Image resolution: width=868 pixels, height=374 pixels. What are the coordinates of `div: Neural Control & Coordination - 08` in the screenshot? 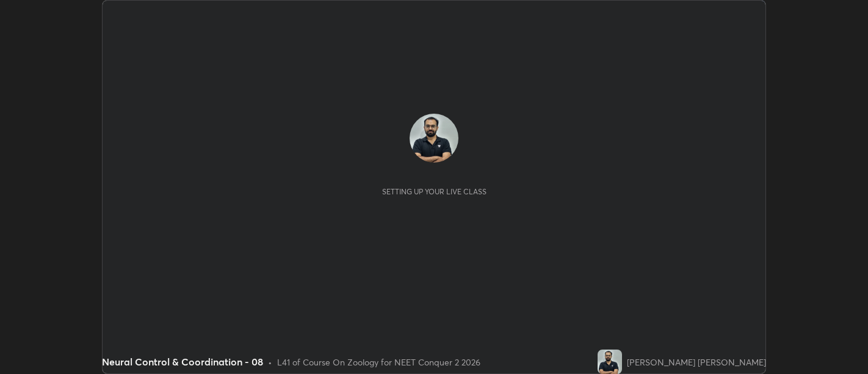 It's located at (183, 362).